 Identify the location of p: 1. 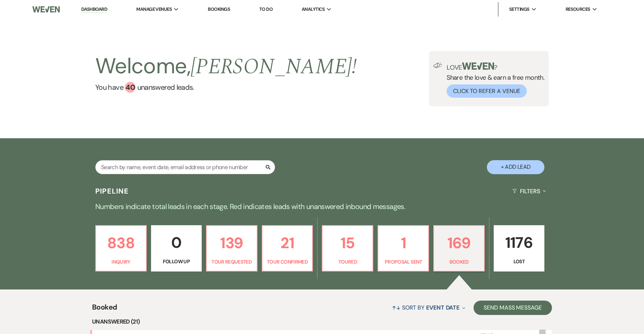
(403, 243).